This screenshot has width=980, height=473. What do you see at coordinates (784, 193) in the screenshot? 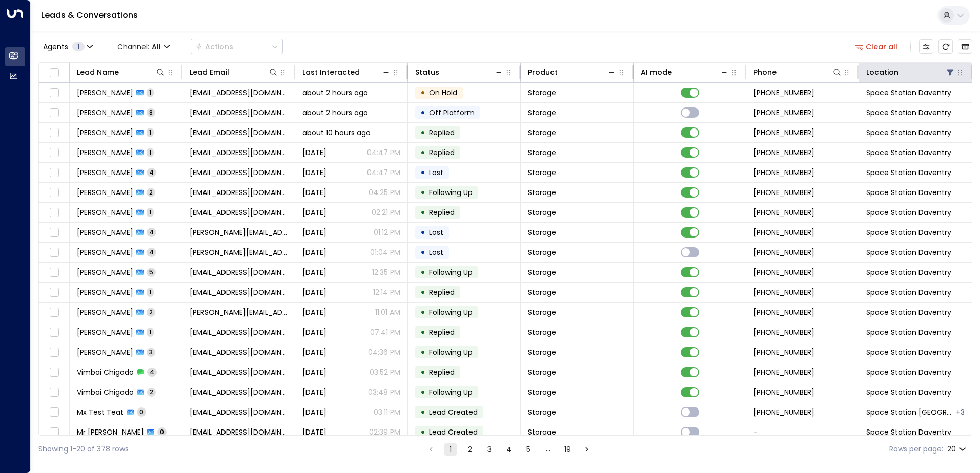
I see `span: +447375411720` at bounding box center [784, 193].